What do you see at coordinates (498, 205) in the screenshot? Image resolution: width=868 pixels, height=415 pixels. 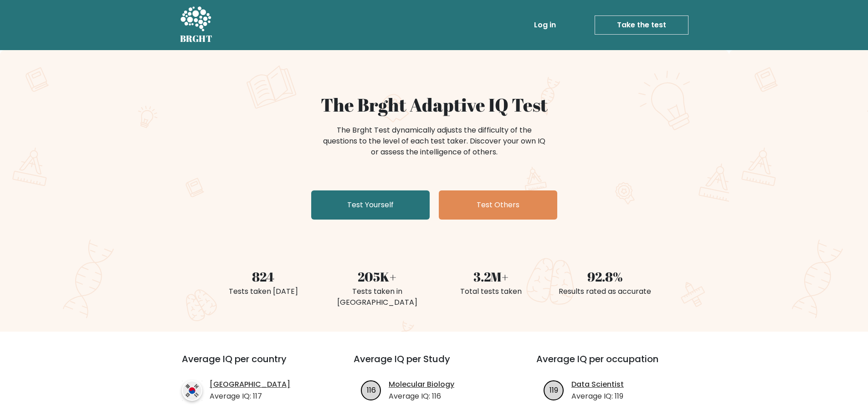 I see `a: Test Others` at bounding box center [498, 205].